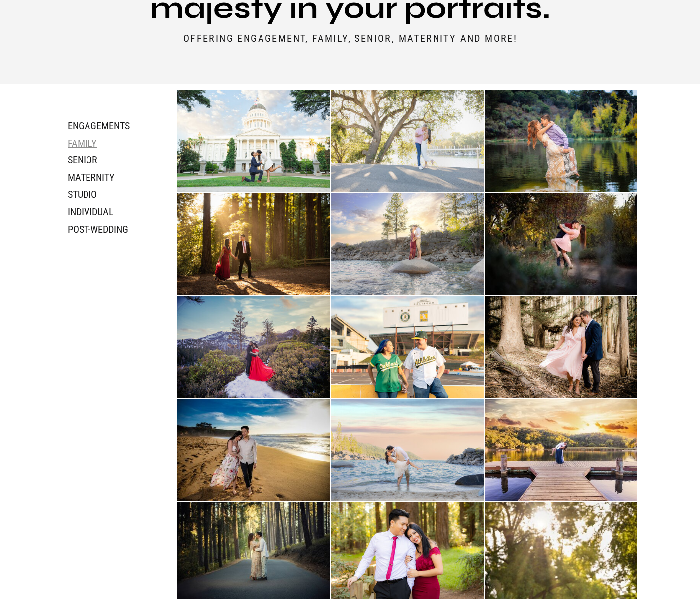  What do you see at coordinates (94, 143) in the screenshot?
I see `a: family` at bounding box center [94, 143].